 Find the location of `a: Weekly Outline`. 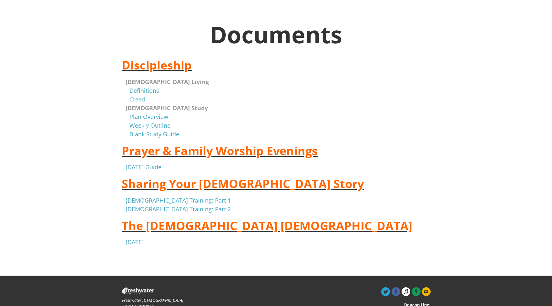

a: Weekly Outline is located at coordinates (150, 125).